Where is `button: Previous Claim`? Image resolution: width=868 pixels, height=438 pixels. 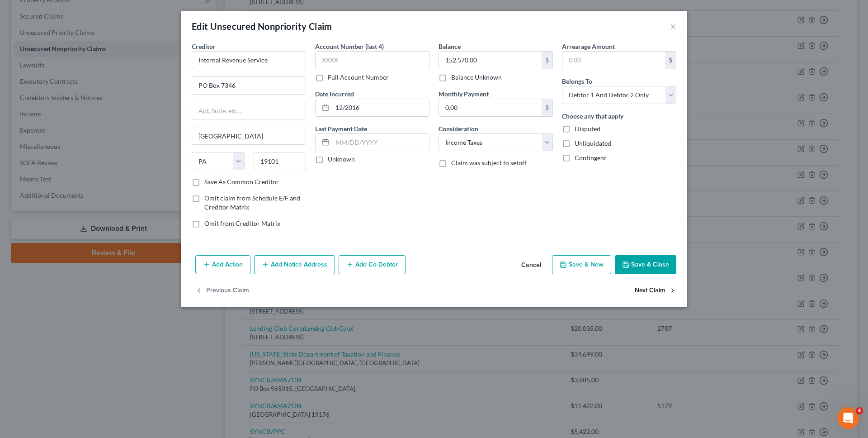
button: Previous Claim is located at coordinates (222, 291).